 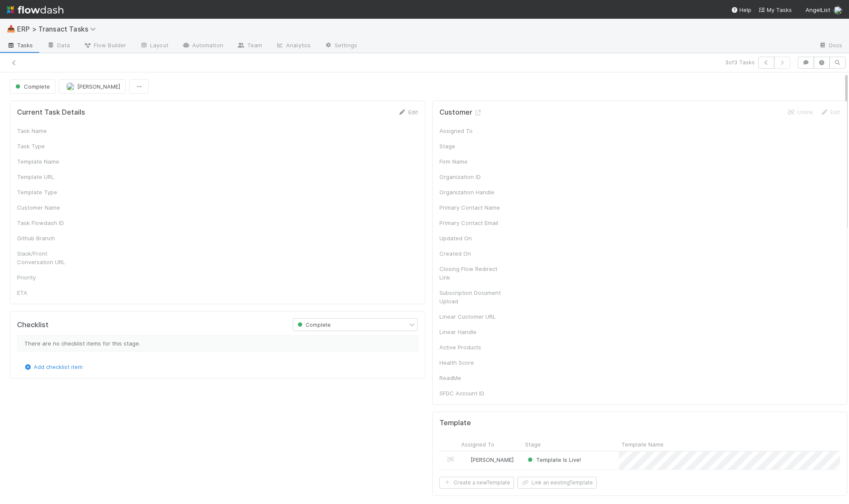 I want to click on div: Primary Contact Email, so click(x=471, y=223).